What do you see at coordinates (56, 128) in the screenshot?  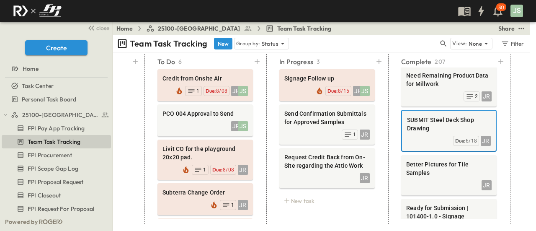 I see `span: FPI Pay App Tracking` at bounding box center [56, 128].